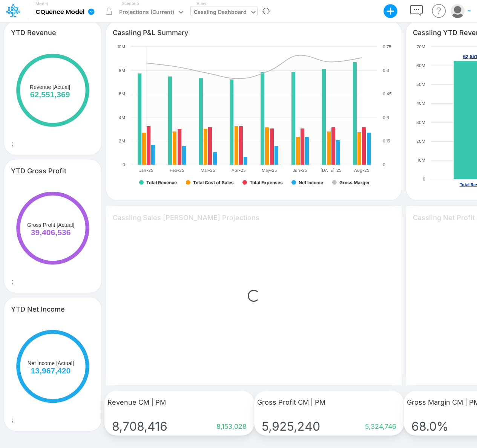 The width and height of the screenshot is (477, 448). I want to click on text: Jun-25, so click(300, 171).